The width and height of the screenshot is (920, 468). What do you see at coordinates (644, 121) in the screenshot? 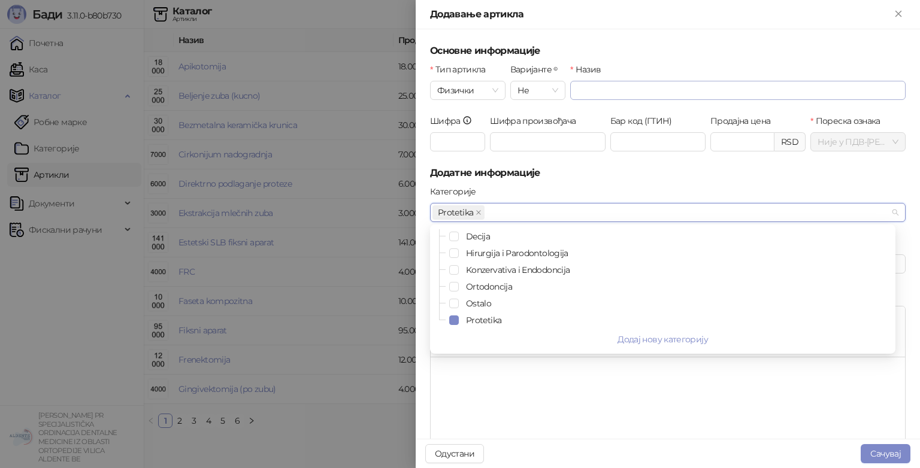
I see `label: Бар код (ГТИН)` at bounding box center [644, 121].